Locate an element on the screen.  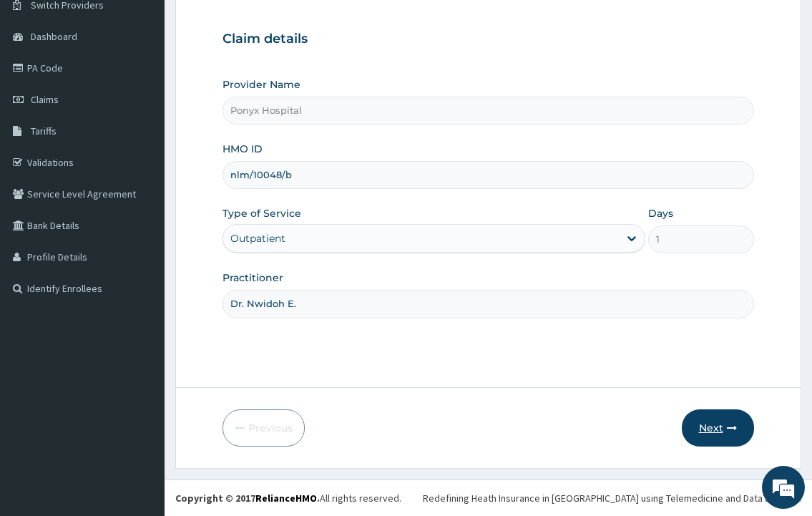
button: Next is located at coordinates (718, 428).